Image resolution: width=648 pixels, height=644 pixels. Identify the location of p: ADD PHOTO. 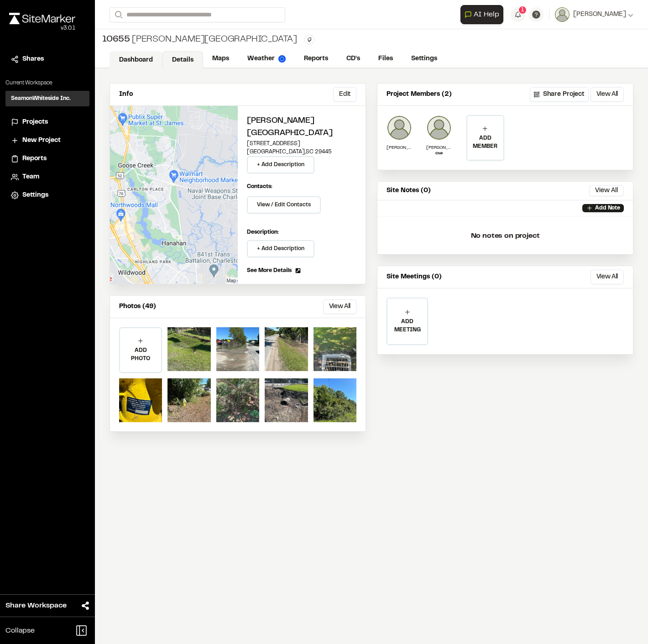
(140, 355).